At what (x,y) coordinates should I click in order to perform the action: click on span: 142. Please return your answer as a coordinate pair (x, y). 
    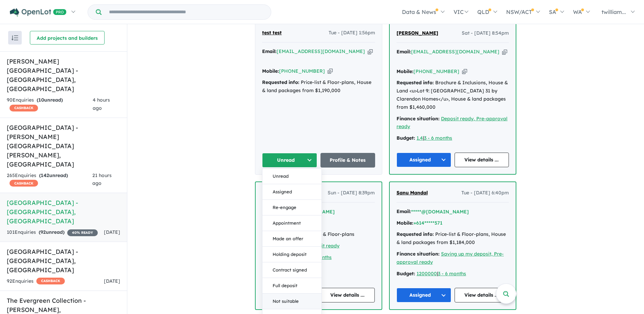
    Looking at the image, I should click on (45, 175).